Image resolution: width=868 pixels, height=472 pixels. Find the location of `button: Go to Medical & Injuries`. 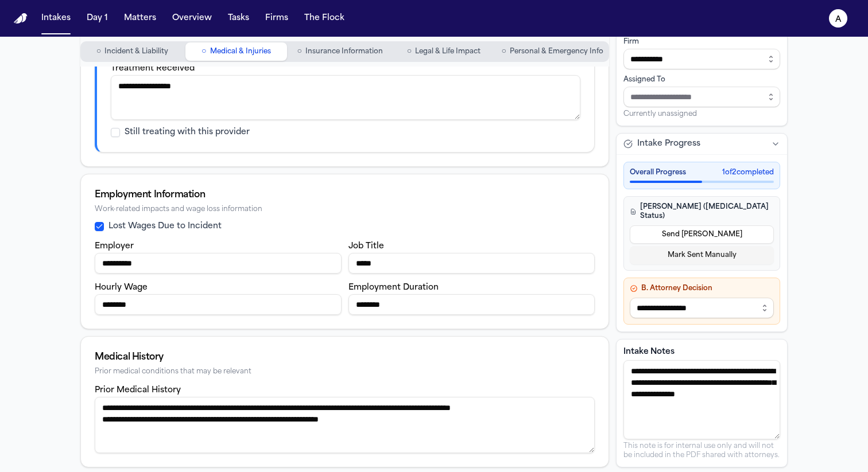

button: Go to Medical & Injuries is located at coordinates (236, 52).